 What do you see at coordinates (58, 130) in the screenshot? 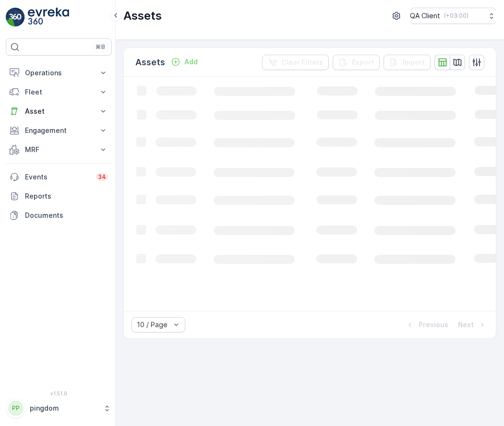
I see `p: Engagement` at bounding box center [58, 130].